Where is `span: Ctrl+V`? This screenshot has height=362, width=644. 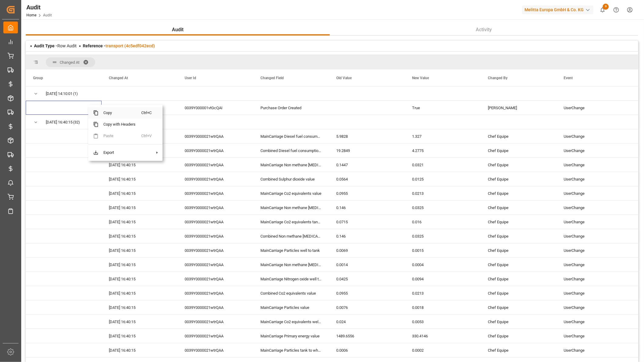
span: Ctrl+V is located at coordinates (148, 136).